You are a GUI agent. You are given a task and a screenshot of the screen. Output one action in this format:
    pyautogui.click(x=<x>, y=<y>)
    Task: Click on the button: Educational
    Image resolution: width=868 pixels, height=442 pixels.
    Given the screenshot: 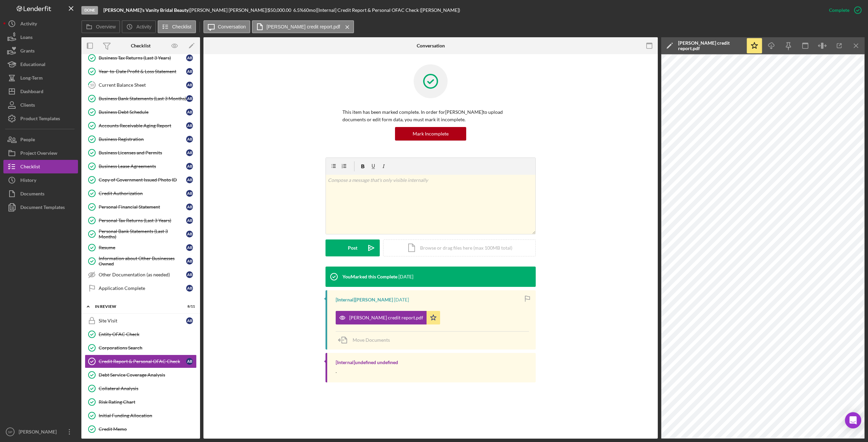 What is the action you would take?
    pyautogui.click(x=40, y=64)
    